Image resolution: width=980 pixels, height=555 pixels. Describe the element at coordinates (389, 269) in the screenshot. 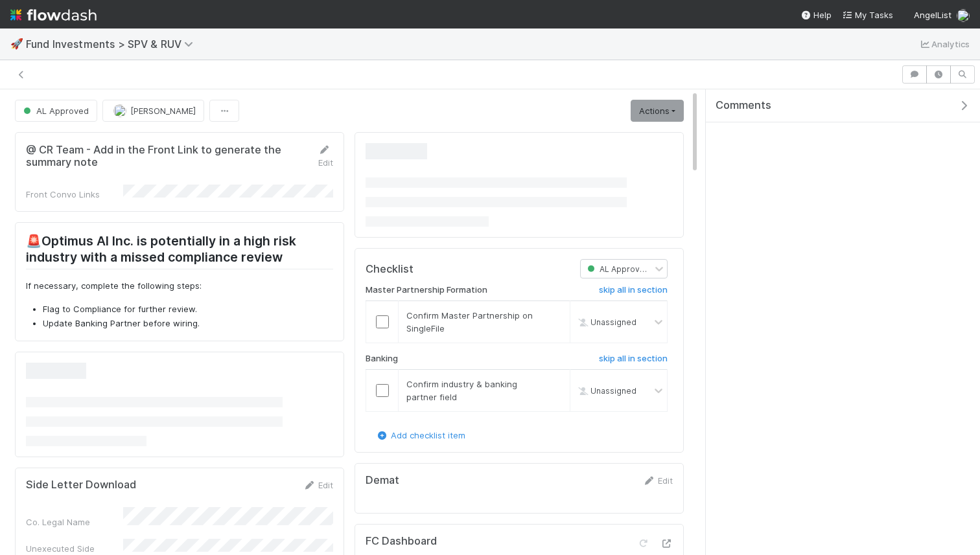

I see `h5: Checklist` at that location.